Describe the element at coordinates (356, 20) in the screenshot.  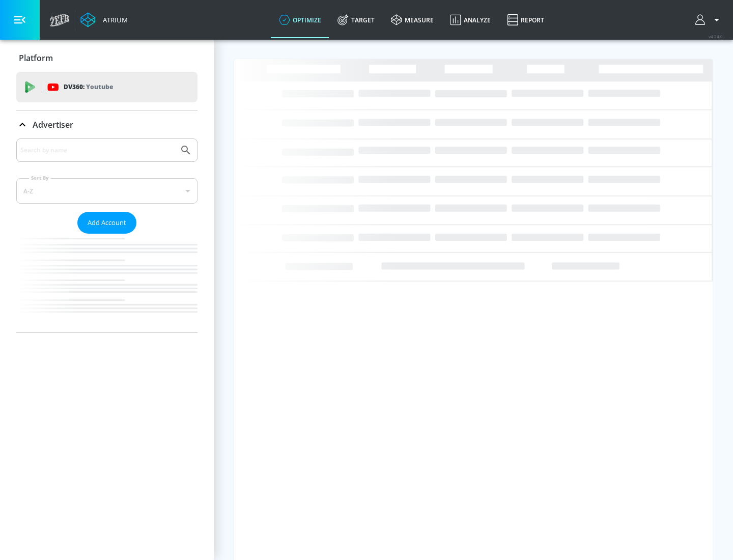
I see `a: Target` at that location.